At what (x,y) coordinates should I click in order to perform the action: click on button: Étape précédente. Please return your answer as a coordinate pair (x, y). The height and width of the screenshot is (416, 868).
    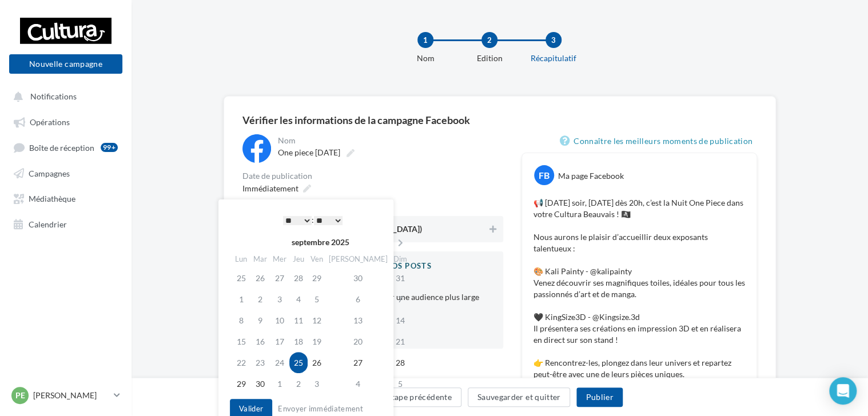
    Looking at the image, I should click on (419, 397).